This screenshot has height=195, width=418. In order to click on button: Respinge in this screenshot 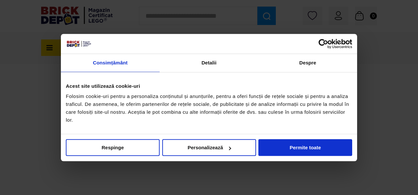, I will do `click(113, 147)`.